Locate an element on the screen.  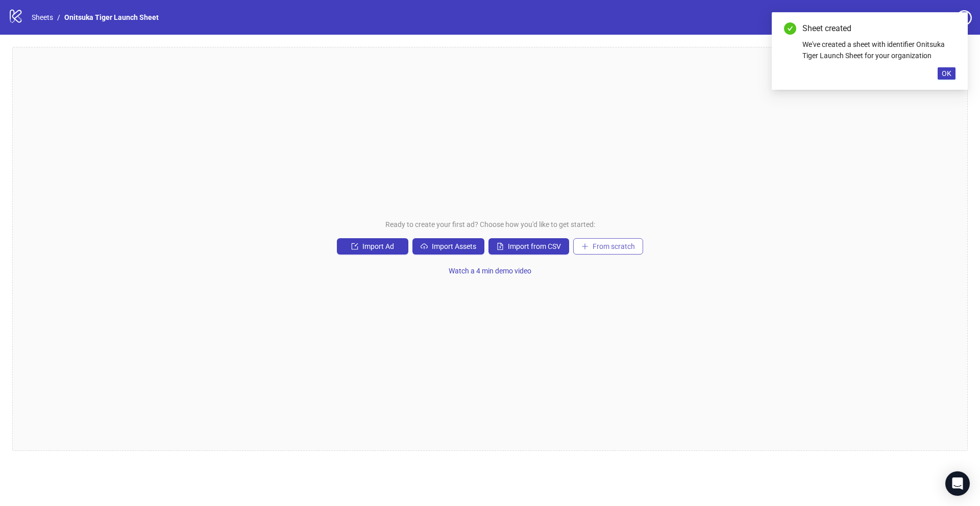
button: From scratch is located at coordinates (607, 246).